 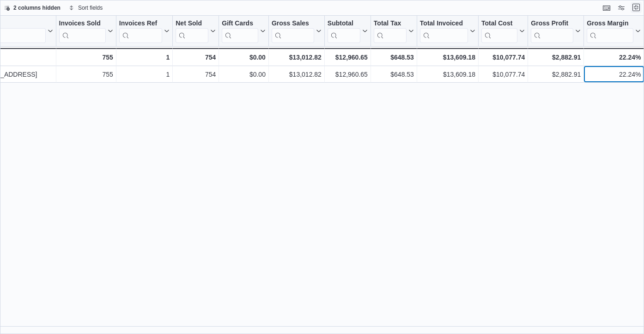 I want to click on button: Total Cost, so click(x=503, y=31).